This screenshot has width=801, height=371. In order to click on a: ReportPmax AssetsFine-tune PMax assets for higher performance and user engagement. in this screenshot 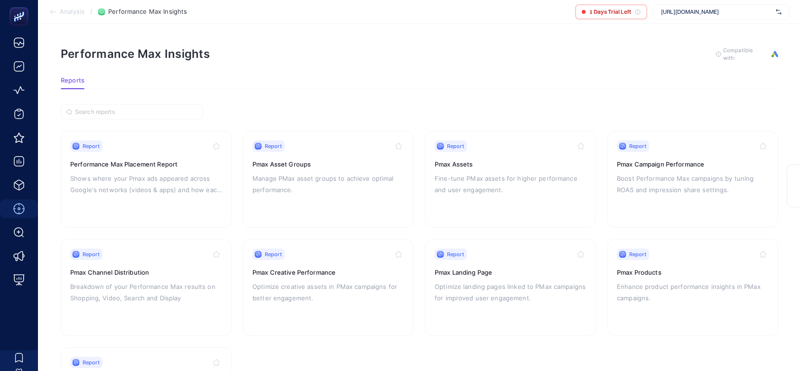, I will do `click(511, 179)`.